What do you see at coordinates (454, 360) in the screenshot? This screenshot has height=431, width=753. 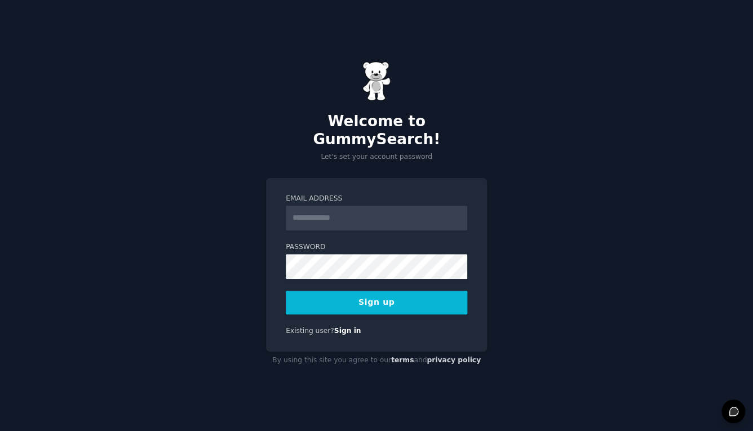 I see `a: privacy policy` at bounding box center [454, 360].